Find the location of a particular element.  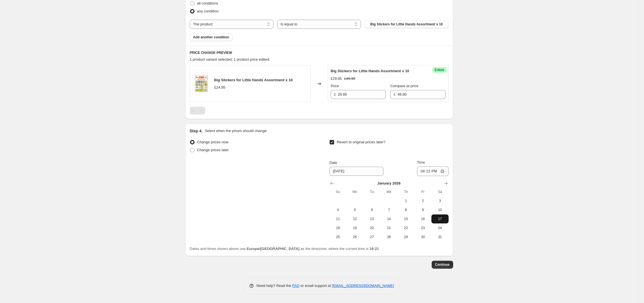

button: Wednesday January 21 2026 is located at coordinates (389, 228).